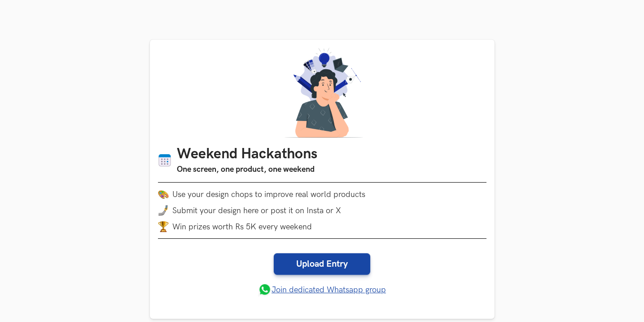  What do you see at coordinates (247, 154) in the screenshot?
I see `h1: Weekend Hackathons` at bounding box center [247, 154].